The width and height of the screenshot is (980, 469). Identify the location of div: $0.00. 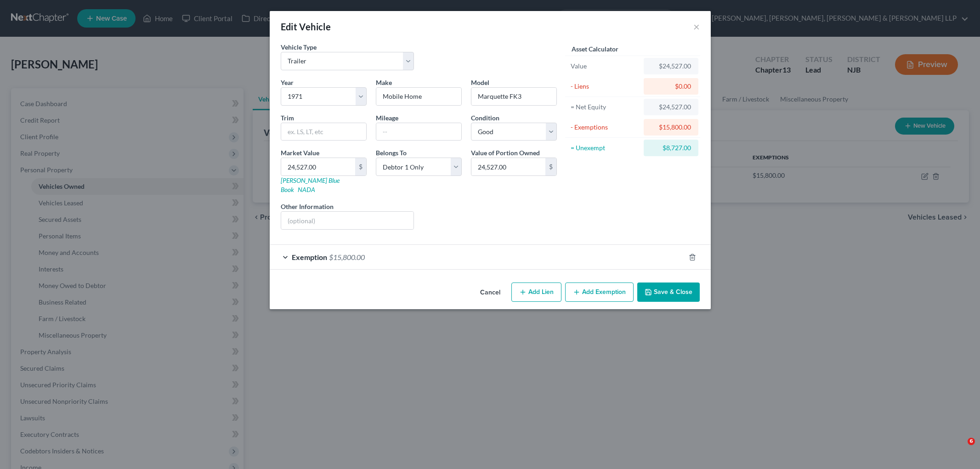
(671, 87).